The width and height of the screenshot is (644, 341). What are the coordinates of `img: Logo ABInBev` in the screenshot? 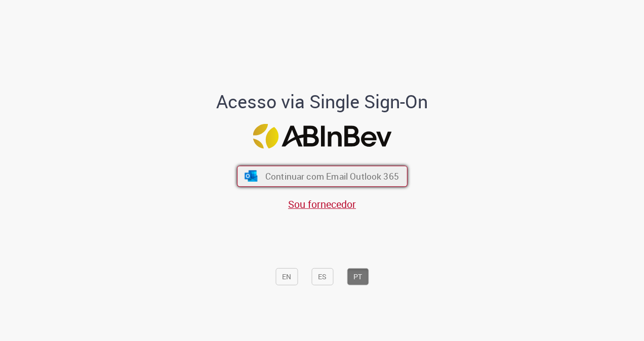 It's located at (322, 135).